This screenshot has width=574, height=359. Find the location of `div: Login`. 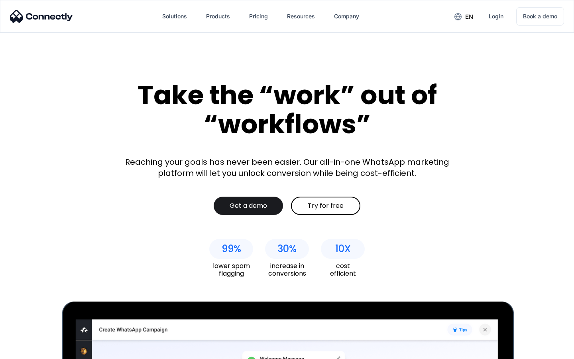

div: Login is located at coordinates (496, 16).